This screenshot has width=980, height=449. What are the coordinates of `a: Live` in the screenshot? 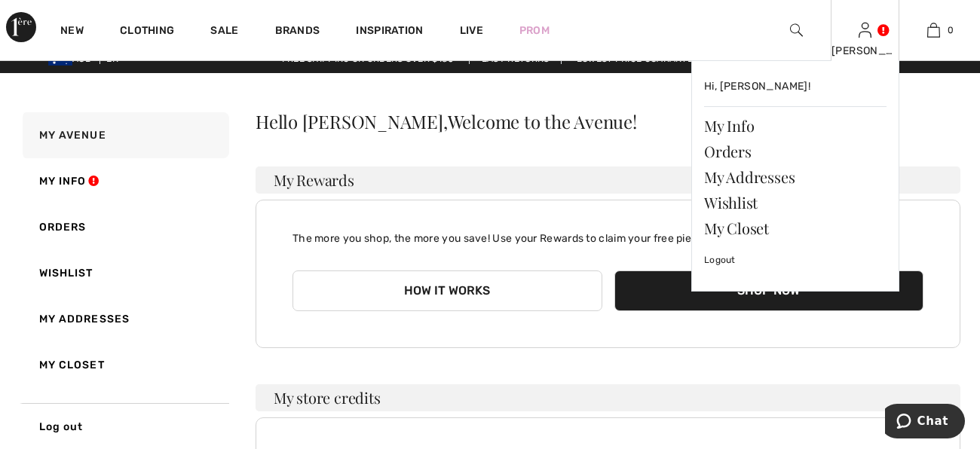 It's located at (471, 30).